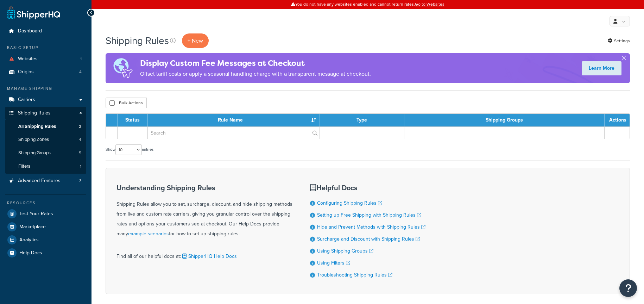  I want to click on p: + New, so click(195, 40).